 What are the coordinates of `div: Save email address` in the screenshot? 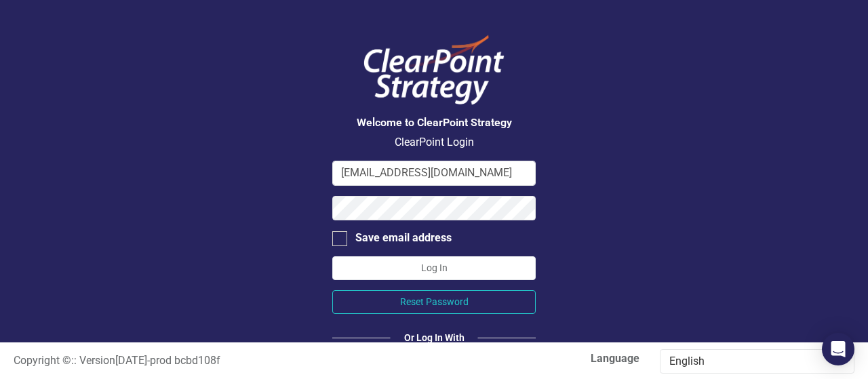 It's located at (403, 238).